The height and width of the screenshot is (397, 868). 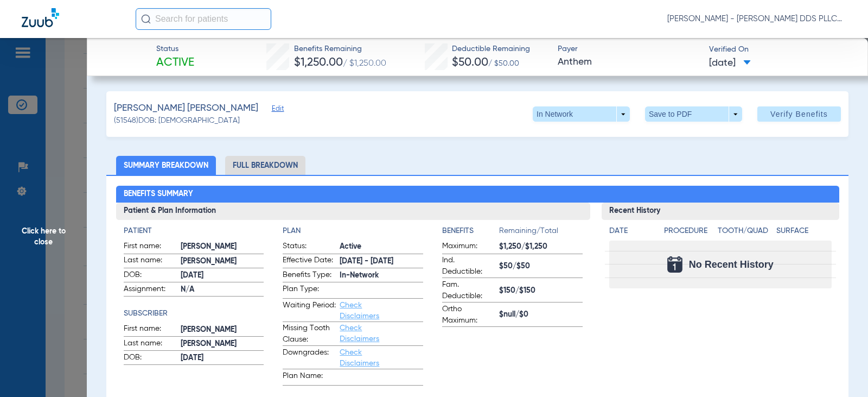 I want to click on input: Search for patients, so click(x=203, y=19).